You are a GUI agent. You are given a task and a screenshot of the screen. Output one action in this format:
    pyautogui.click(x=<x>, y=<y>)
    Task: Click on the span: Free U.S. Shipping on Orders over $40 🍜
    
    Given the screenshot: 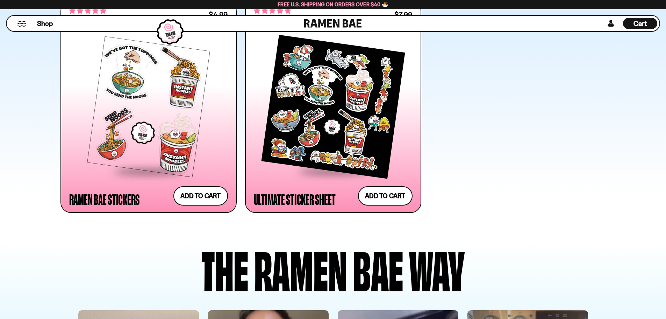 What is the action you would take?
    pyautogui.click(x=333, y=4)
    